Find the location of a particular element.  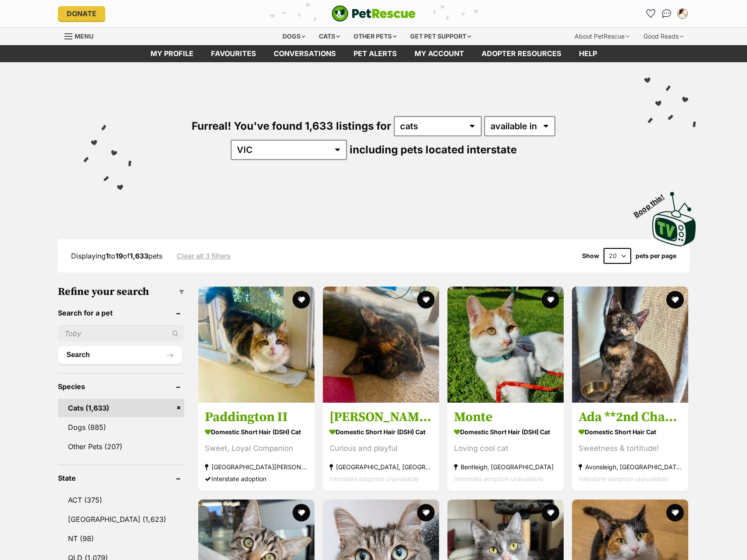

a: ACT (375) is located at coordinates (121, 501).